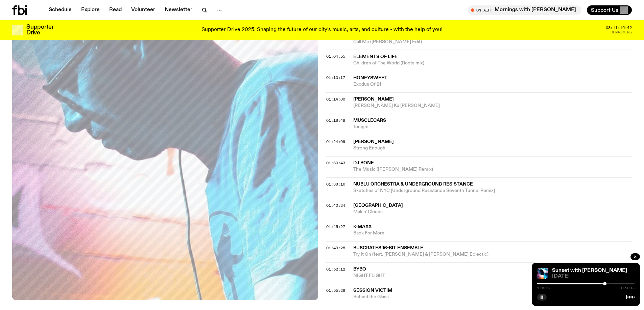  I want to click on button: 01:52:12, so click(336, 270).